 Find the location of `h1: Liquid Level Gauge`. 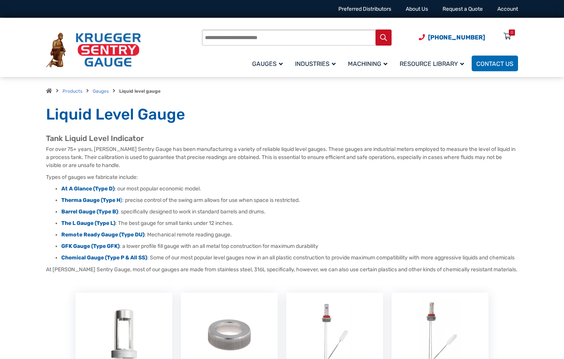

h1: Liquid Level Gauge is located at coordinates (282, 115).